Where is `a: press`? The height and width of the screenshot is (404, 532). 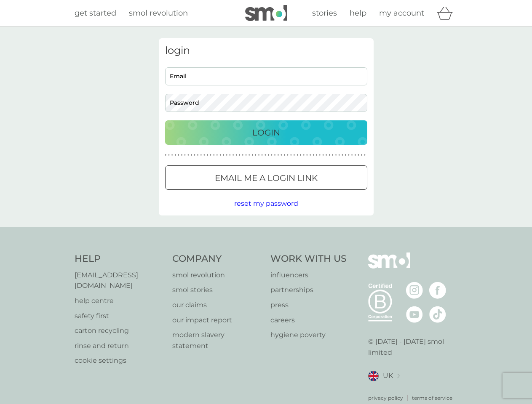 a: press is located at coordinates (309, 305).